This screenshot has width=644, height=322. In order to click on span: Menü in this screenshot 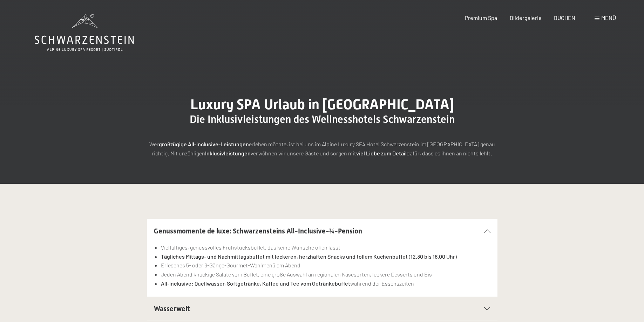, I will do `click(609, 17)`.